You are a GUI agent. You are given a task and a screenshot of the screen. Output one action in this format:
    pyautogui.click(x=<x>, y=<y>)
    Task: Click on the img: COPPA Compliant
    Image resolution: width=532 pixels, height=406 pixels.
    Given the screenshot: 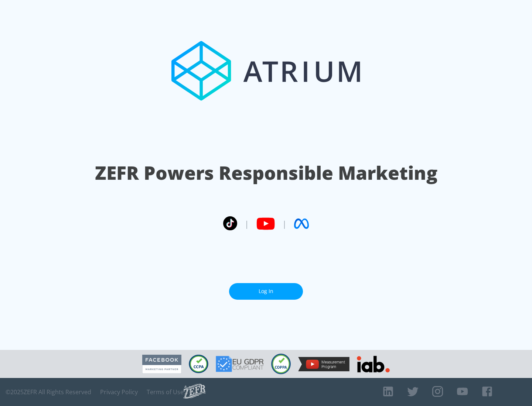 What is the action you would take?
    pyautogui.click(x=281, y=364)
    